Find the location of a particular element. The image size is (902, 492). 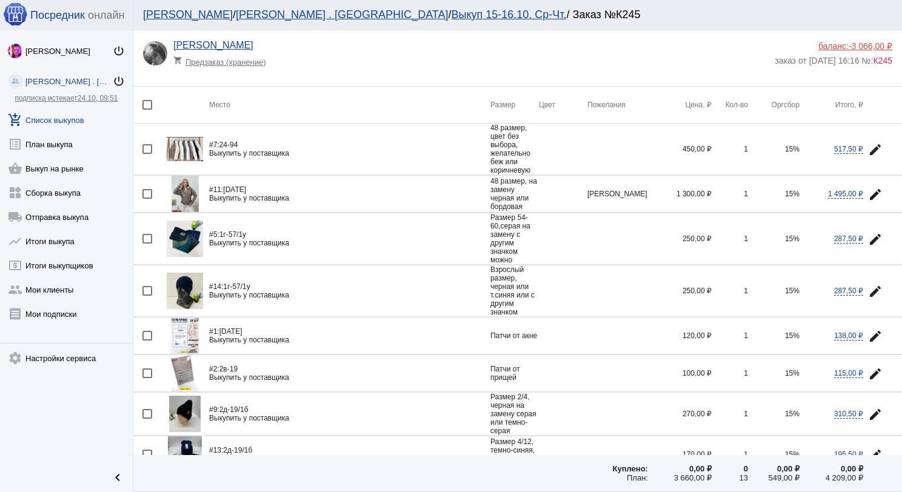

img: 73xLq58P2BOqs-qIllg3xXCtabieAB0OMVER0XTxHpc0AjG-Rb2SSuXsq4It7hEfqgBcQNho.jpg is located at coordinates (15, 51).